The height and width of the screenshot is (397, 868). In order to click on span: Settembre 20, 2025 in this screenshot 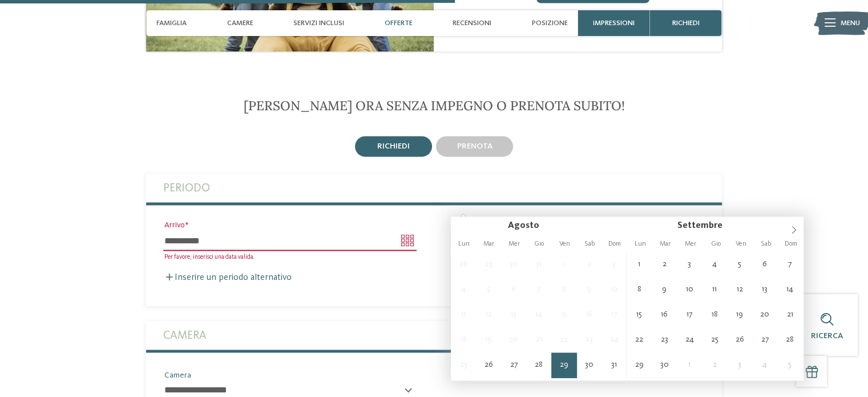, I will do `click(765, 315)`.